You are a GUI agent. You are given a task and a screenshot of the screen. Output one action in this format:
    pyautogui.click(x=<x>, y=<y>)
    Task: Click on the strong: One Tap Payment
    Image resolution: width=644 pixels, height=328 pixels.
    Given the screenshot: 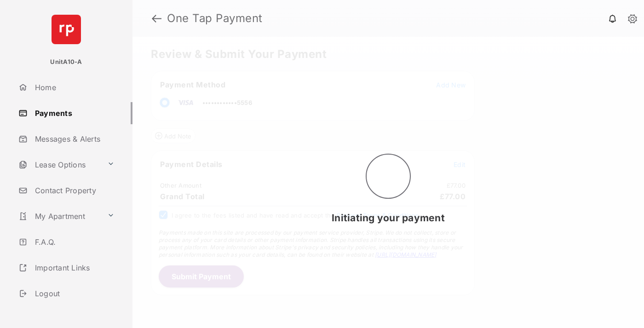 What is the action you would take?
    pyautogui.click(x=215, y=19)
    